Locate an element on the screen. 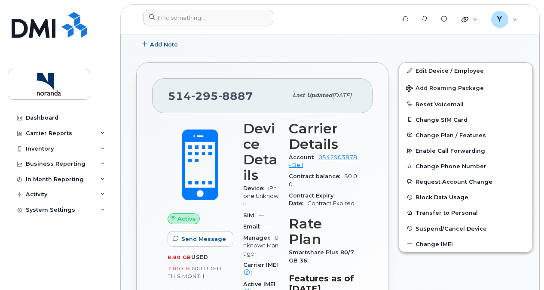 The height and width of the screenshot is (290, 544). span: iPhone Unknown is located at coordinates (261, 196).